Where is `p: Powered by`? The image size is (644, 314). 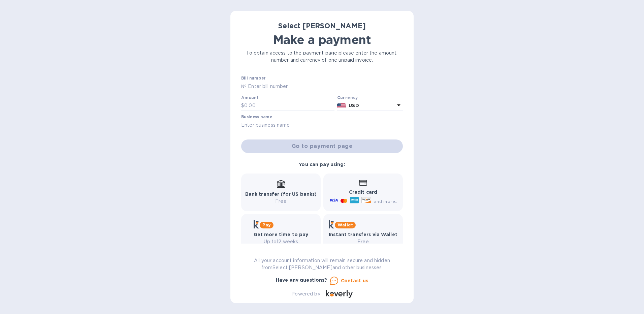 p: Powered by is located at coordinates (306, 294).